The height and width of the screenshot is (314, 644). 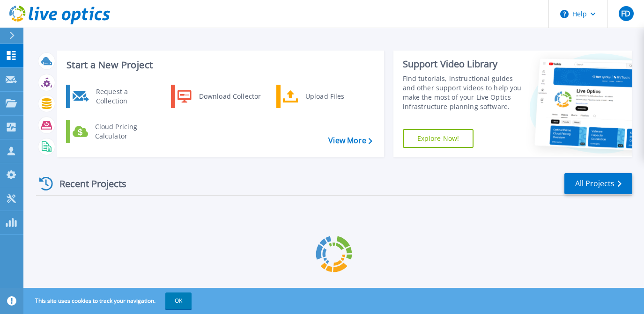 What do you see at coordinates (462, 64) in the screenshot?
I see `div: Support Video Library` at bounding box center [462, 64].